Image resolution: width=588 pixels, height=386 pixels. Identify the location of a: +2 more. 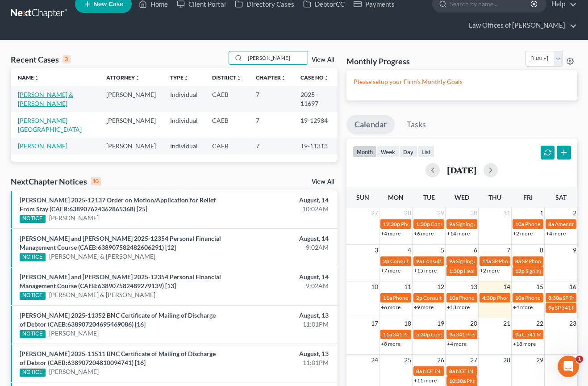
(523, 233).